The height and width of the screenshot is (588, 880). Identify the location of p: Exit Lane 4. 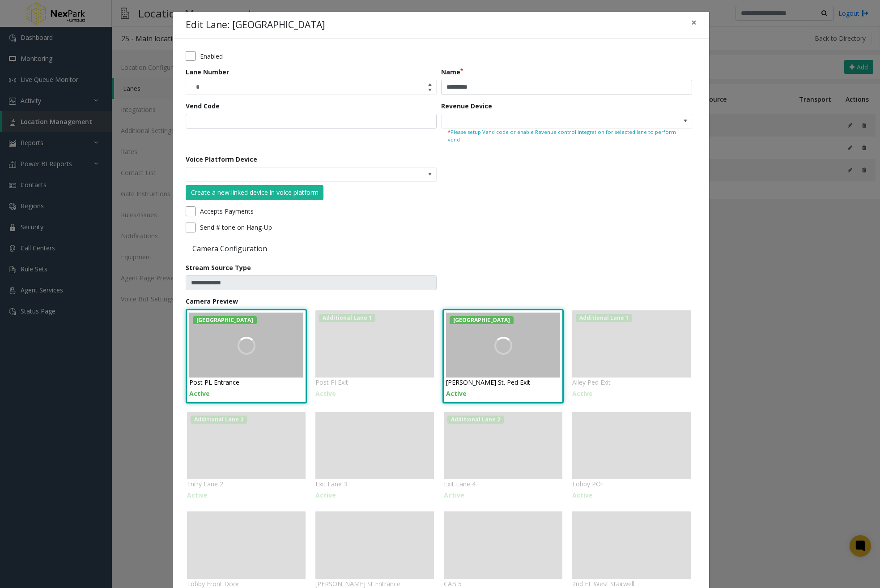
(503, 483).